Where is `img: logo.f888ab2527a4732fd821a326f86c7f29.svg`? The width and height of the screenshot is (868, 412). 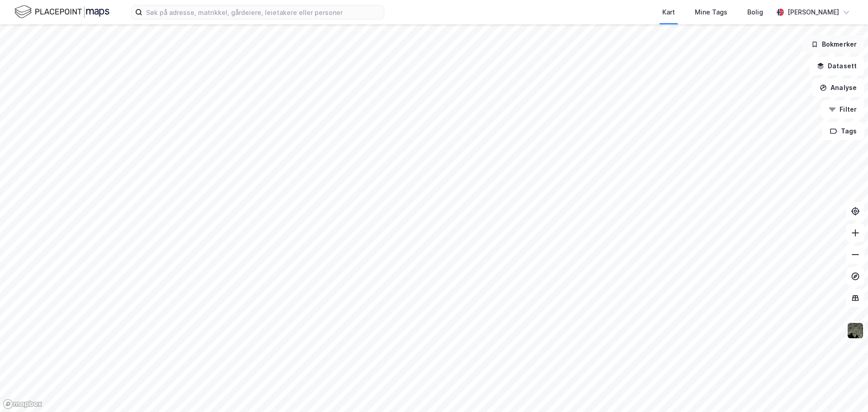
img: logo.f888ab2527a4732fd821a326f86c7f29.svg is located at coordinates (62, 12).